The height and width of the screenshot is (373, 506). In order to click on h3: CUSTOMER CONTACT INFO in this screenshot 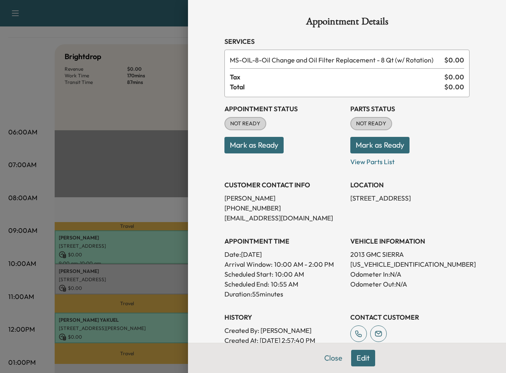, I will do `click(284, 185)`.